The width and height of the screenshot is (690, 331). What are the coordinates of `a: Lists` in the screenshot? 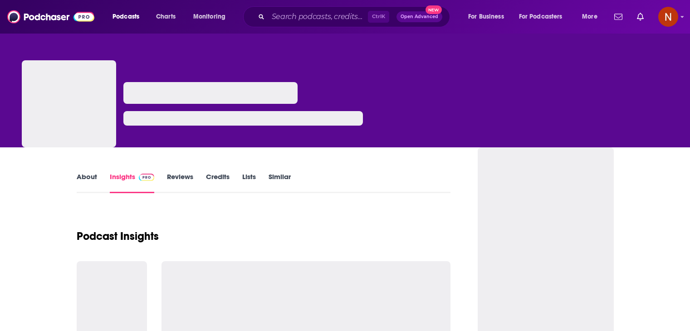 It's located at (249, 183).